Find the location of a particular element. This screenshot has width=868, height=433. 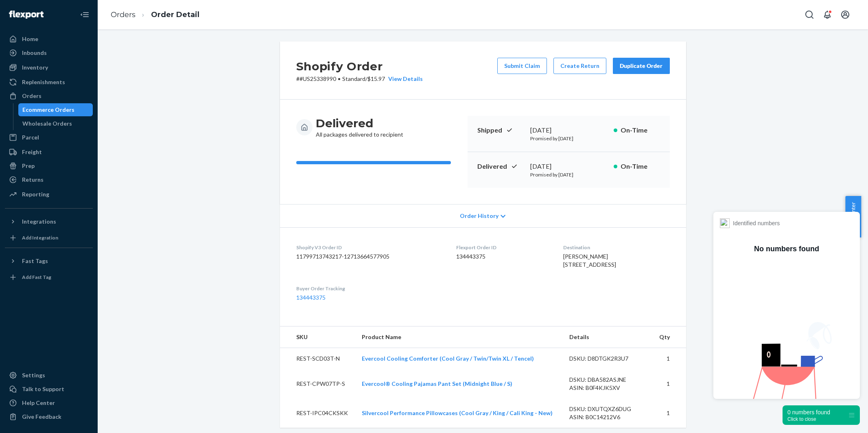

div: ASIN: B0C14212V6 is located at coordinates (607, 417).